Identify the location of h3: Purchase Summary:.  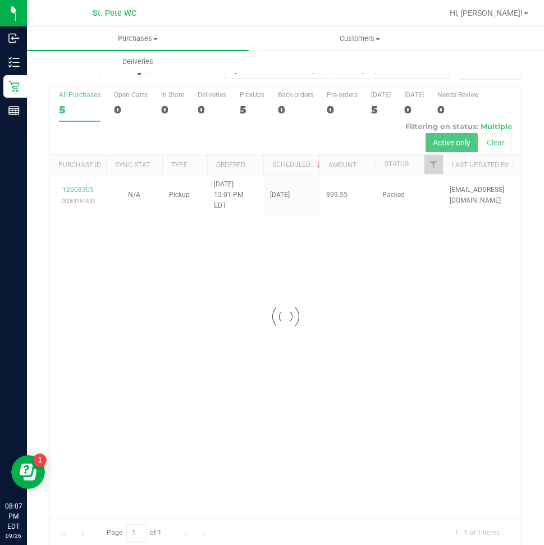
(128, 70).